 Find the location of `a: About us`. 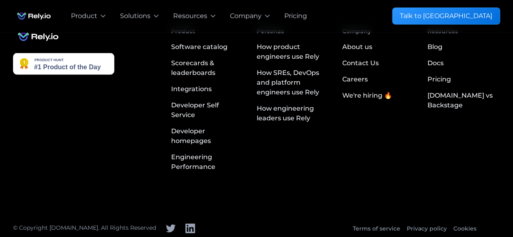

a: About us is located at coordinates (357, 47).